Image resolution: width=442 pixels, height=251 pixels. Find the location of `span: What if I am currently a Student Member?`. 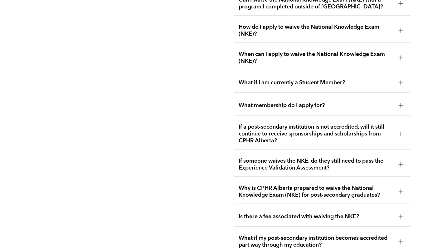

span: What if I am currently a Student Member? is located at coordinates (316, 83).